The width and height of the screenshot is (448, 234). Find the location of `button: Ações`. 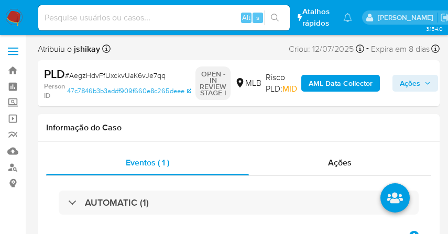

button: Ações is located at coordinates (415, 83).